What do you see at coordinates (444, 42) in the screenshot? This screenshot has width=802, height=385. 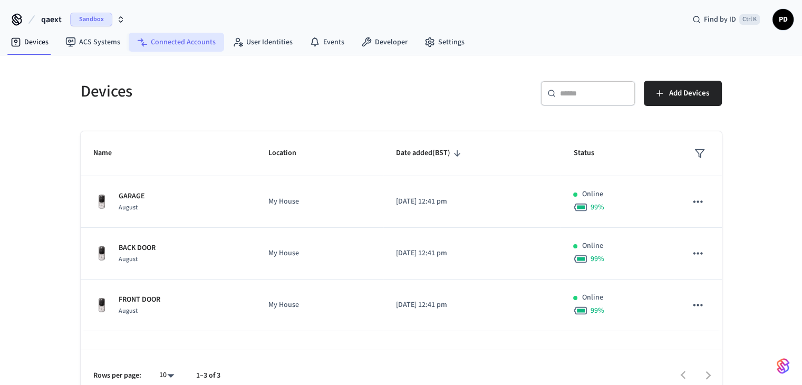 I see `a: Settings` at bounding box center [444, 42].